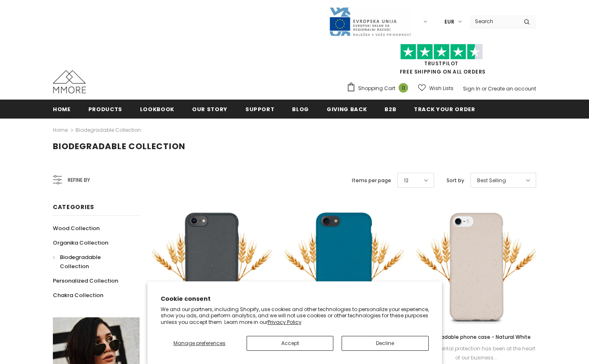 This screenshot has width=589, height=364. Describe the element at coordinates (444, 109) in the screenshot. I see `span: Track your order` at that location.